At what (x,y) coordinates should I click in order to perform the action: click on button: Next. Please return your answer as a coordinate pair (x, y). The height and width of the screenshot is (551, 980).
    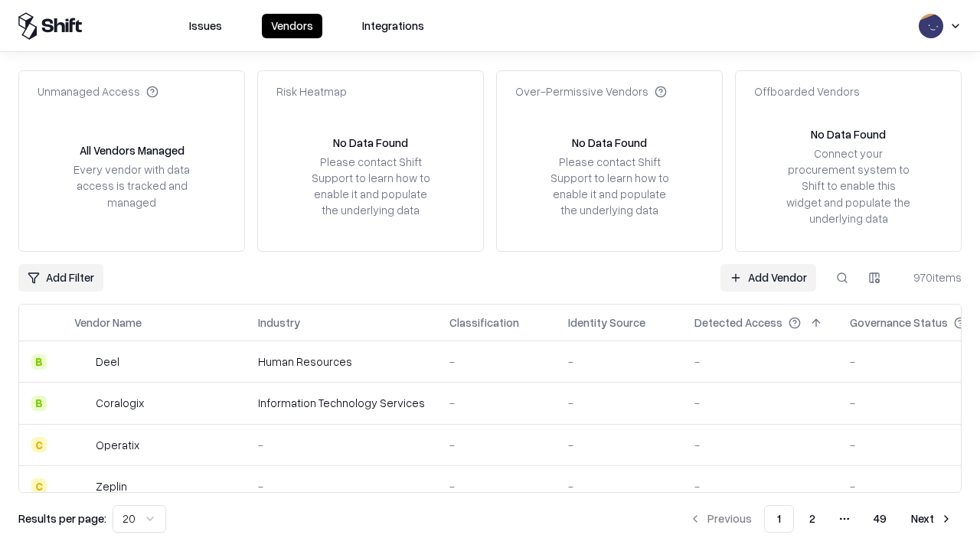
    Looking at the image, I should click on (931, 520).